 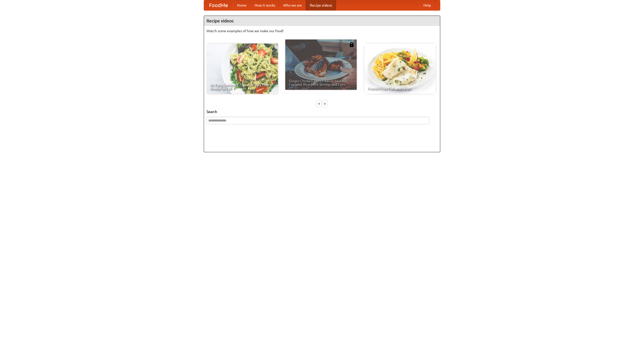 What do you see at coordinates (400, 89) in the screenshot?
I see `span: French Fries Fish and Chips` at bounding box center [400, 89].